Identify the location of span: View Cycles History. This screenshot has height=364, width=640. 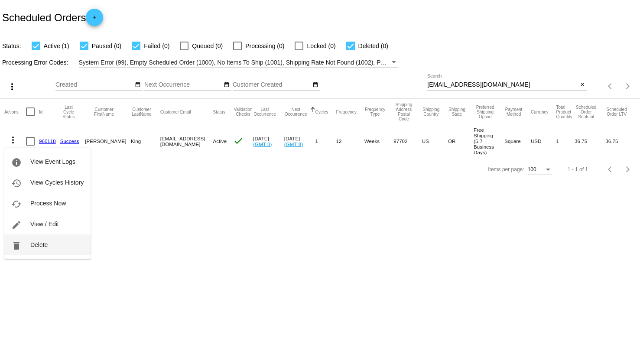
(57, 183).